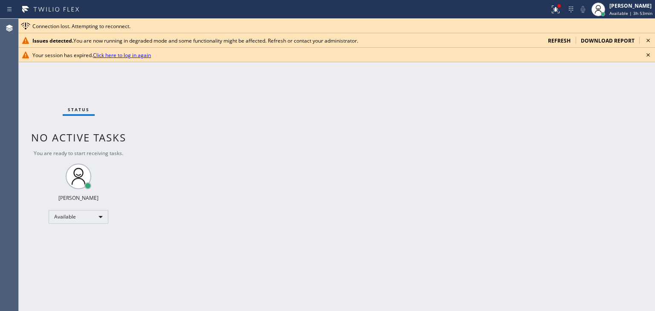  I want to click on span: Connection lost. Attempting to reconnect., so click(81, 26).